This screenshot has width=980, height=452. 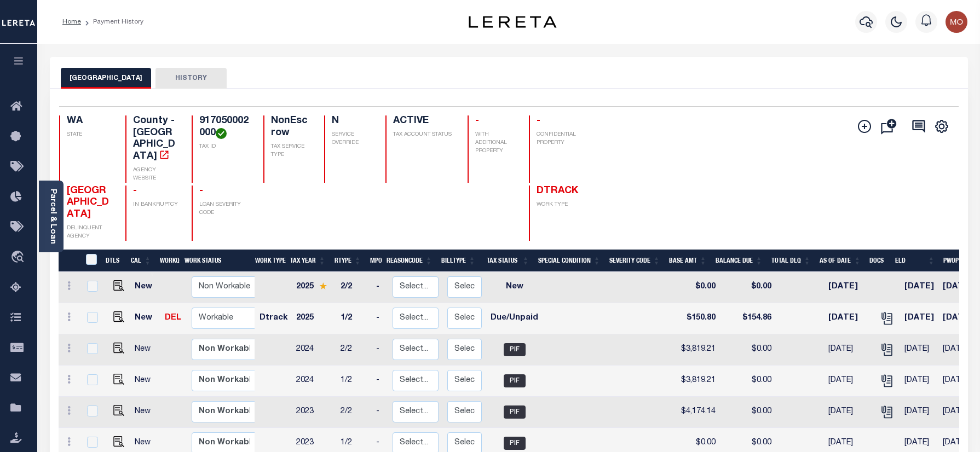 What do you see at coordinates (290, 127) in the screenshot?
I see `h4: NonEscrow` at bounding box center [290, 127].